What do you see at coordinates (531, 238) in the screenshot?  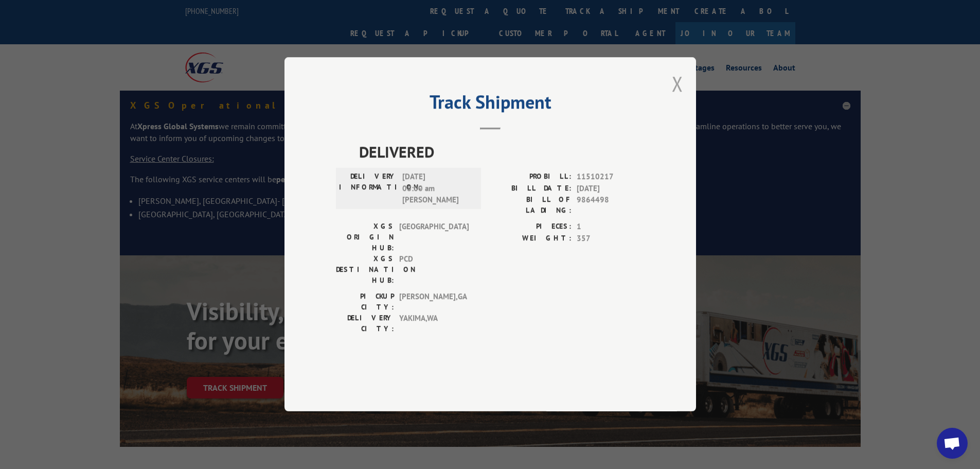 I see `label: WEIGHT:` at bounding box center [531, 238].